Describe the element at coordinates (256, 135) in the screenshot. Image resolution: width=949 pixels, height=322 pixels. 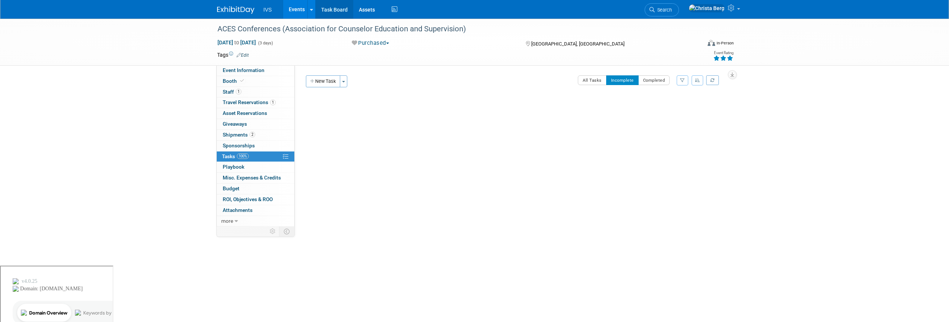
I see `a: Shipments2` at that location.